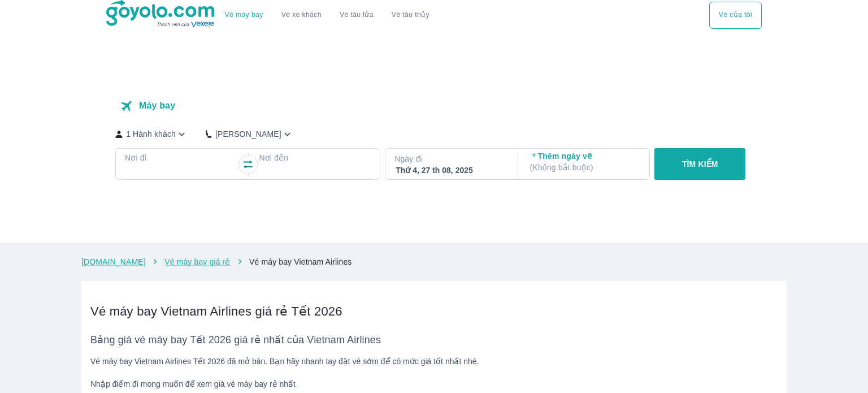  Describe the element at coordinates (411, 15) in the screenshot. I see `button: Vé tàu thủy` at that location.